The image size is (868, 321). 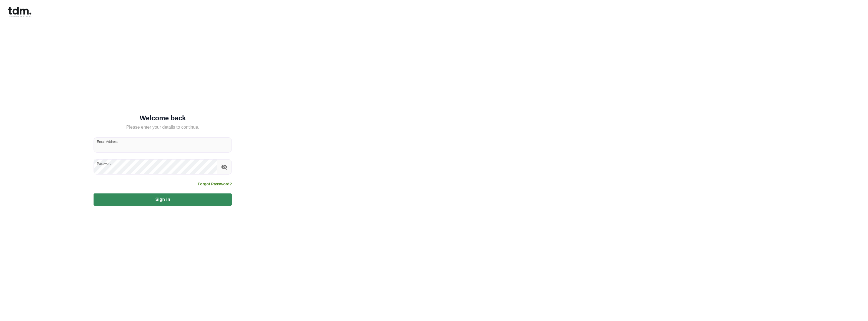 I want to click on a: Forgot Password?, so click(x=214, y=184).